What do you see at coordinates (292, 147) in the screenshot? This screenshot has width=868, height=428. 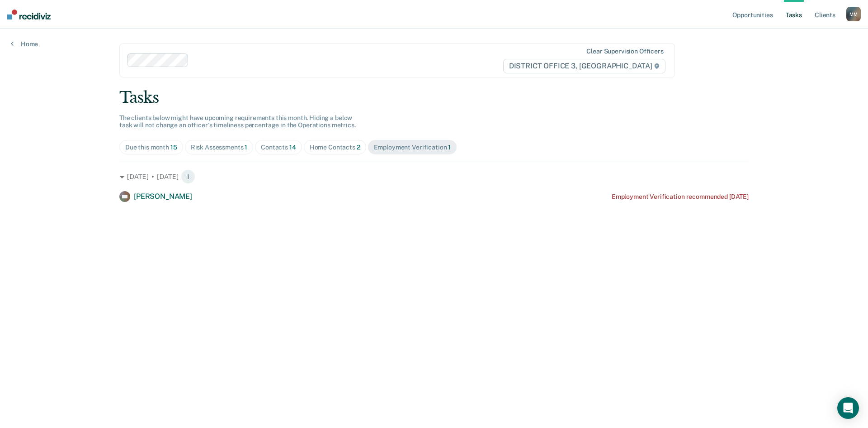 I see `span: 14` at bounding box center [292, 147].